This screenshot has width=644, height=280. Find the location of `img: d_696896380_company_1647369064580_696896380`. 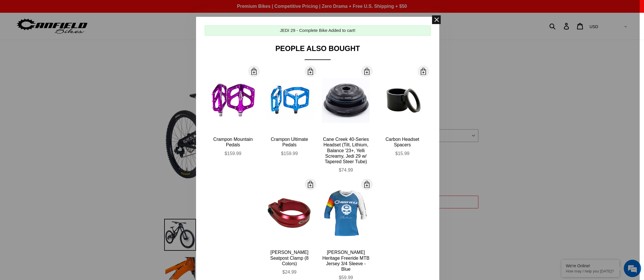

img: d_696896380_company_1647369064580_696896380 is located at coordinates (26, 36).